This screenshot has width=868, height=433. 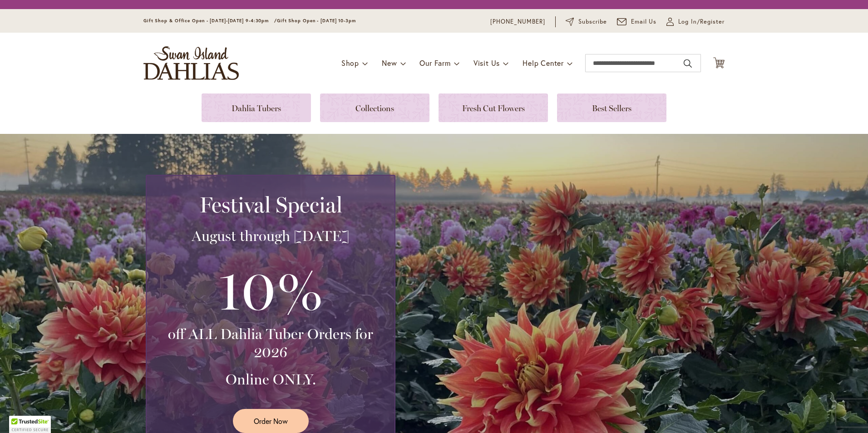 I want to click on span: Our Farm, so click(x=434, y=62).